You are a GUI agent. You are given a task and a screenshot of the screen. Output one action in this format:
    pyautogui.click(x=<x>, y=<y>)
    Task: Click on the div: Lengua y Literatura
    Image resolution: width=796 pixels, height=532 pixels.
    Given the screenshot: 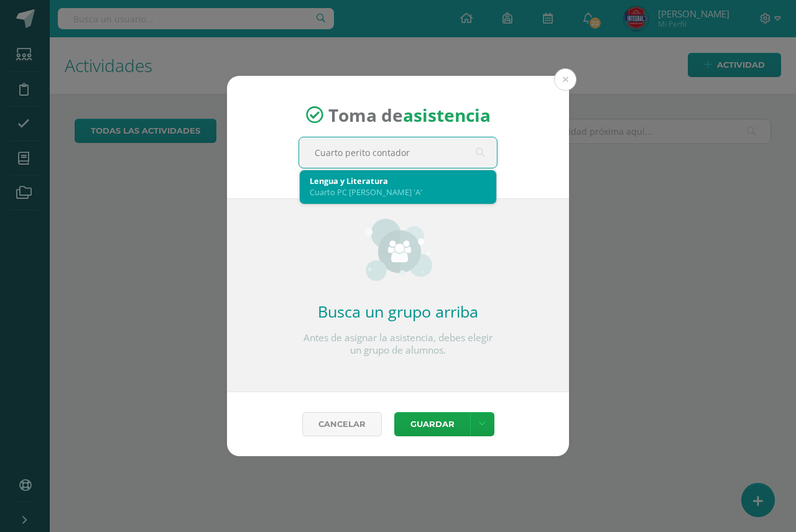 What is the action you would take?
    pyautogui.click(x=398, y=180)
    